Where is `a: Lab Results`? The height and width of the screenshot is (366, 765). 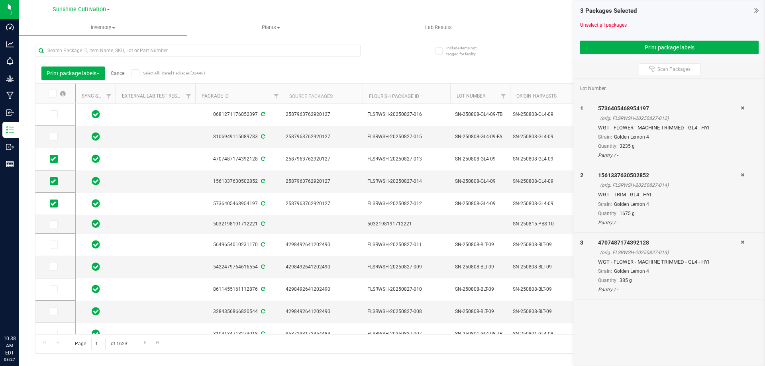
a: Lab Results is located at coordinates (438, 27).